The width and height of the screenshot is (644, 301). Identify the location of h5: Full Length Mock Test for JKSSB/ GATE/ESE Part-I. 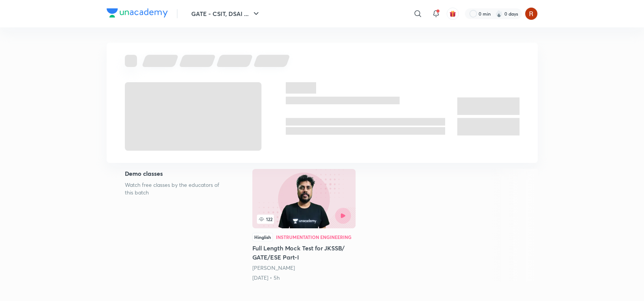
(304, 253).